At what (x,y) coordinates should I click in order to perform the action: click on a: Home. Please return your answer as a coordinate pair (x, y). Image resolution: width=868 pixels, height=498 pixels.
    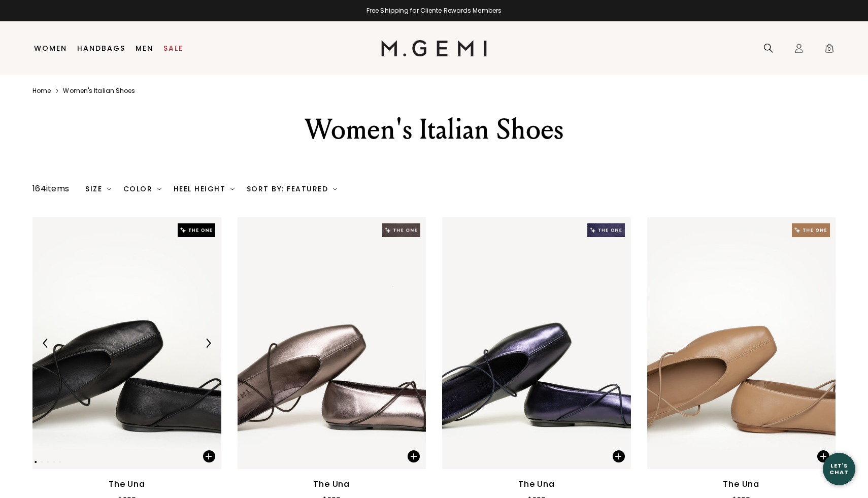
    Looking at the image, I should click on (41, 91).